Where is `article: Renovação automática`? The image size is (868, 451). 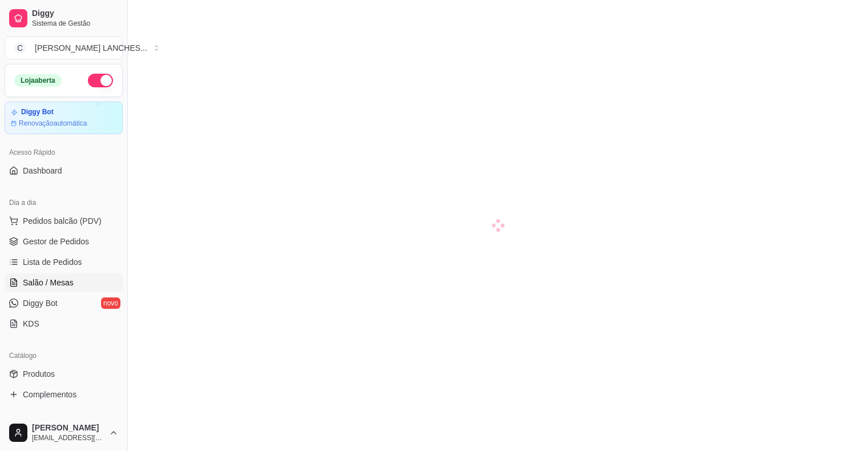
article: Renovação automática is located at coordinates (53, 123).